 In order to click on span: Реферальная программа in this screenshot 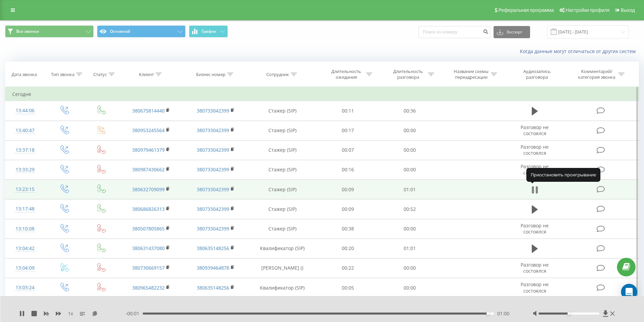, I will do `click(526, 10)`.